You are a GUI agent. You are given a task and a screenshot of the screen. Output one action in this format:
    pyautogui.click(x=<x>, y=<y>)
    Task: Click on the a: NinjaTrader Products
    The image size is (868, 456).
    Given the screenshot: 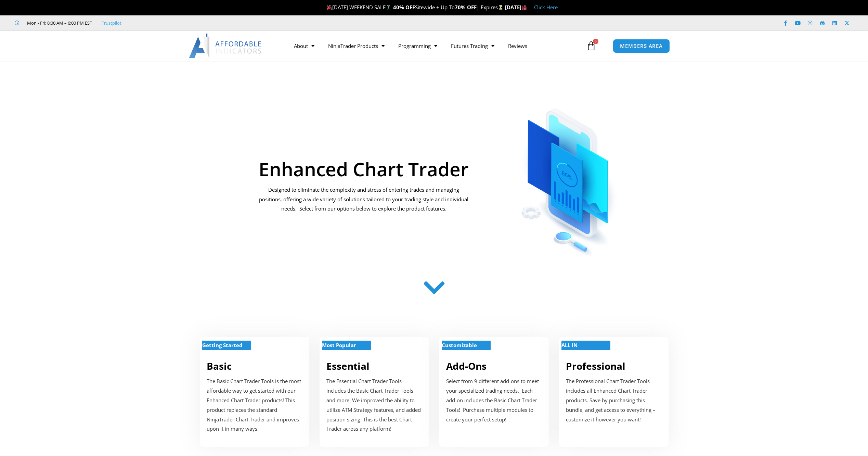 What is the action you would take?
    pyautogui.click(x=356, y=46)
    